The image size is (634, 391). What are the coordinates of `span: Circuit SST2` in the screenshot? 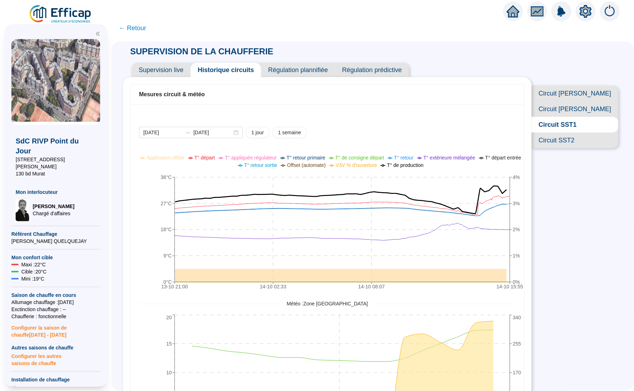 It's located at (575, 140).